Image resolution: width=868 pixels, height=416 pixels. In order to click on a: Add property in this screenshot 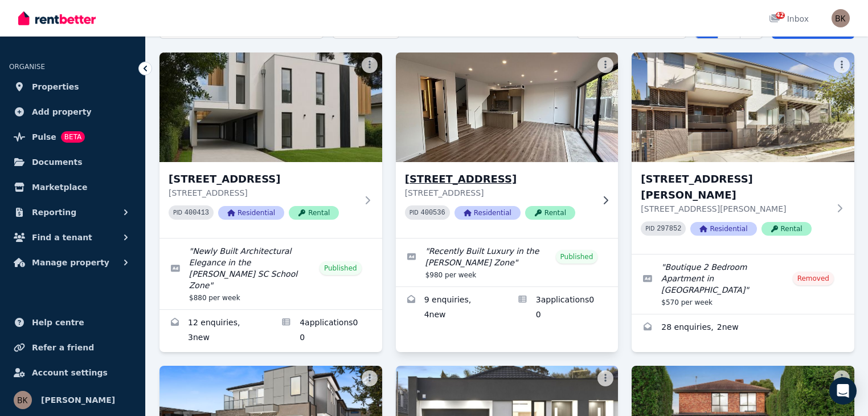, I will do `click(72, 112)`.